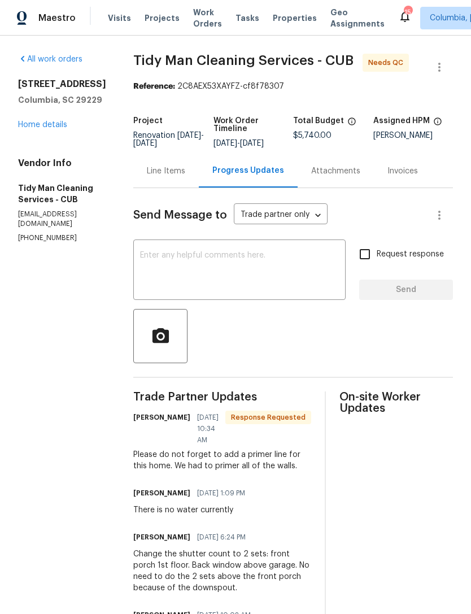 The height and width of the screenshot is (614, 471). What do you see at coordinates (313, 136) in the screenshot?
I see `span: $5,740.00` at bounding box center [313, 136].